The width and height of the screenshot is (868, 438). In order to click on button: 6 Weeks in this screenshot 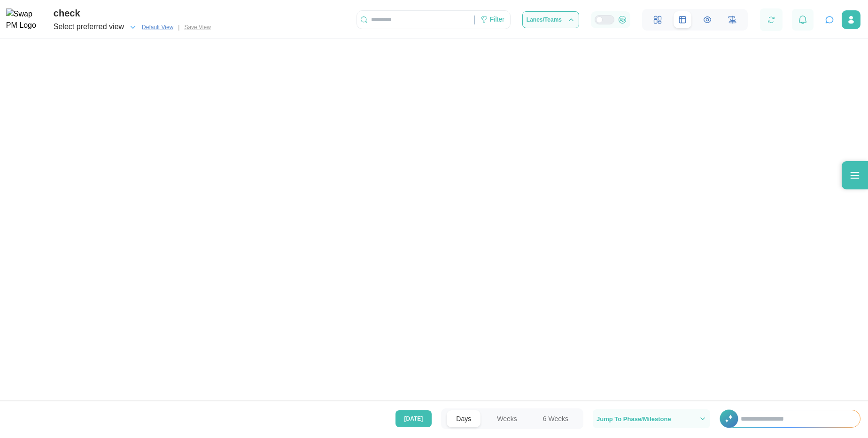, I will do `click(555, 419)`.